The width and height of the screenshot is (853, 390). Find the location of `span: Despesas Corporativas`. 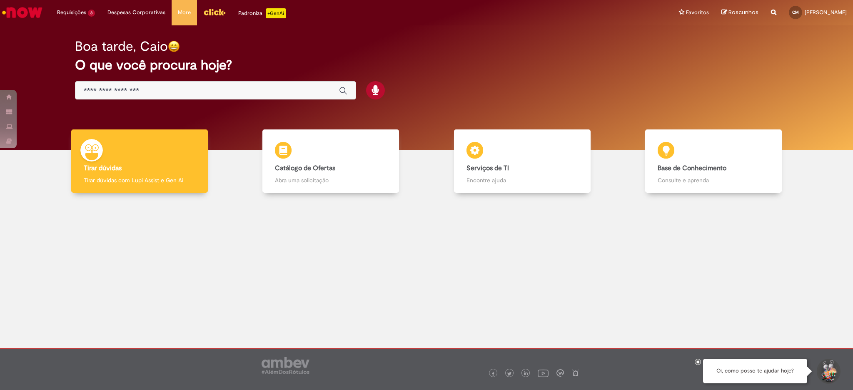

span: Despesas Corporativas is located at coordinates (136, 13).